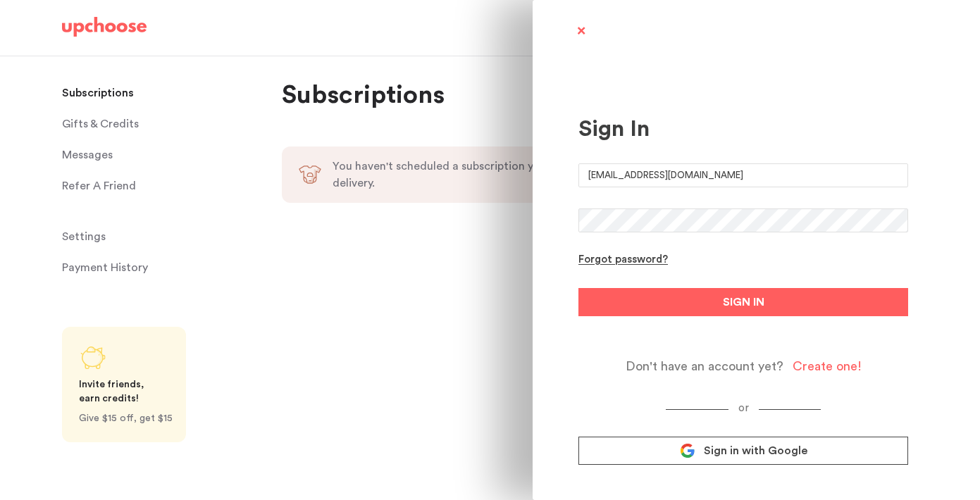 This screenshot has height=500, width=980. What do you see at coordinates (743, 302) in the screenshot?
I see `span: SIGN IN` at bounding box center [743, 302].